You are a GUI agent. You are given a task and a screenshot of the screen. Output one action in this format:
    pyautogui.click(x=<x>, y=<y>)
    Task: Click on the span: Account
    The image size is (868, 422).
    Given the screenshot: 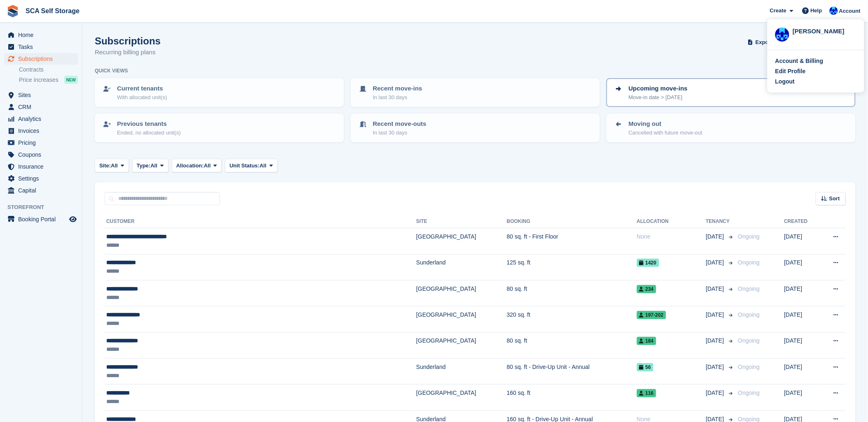 What is the action you would take?
    pyautogui.click(x=850, y=11)
    